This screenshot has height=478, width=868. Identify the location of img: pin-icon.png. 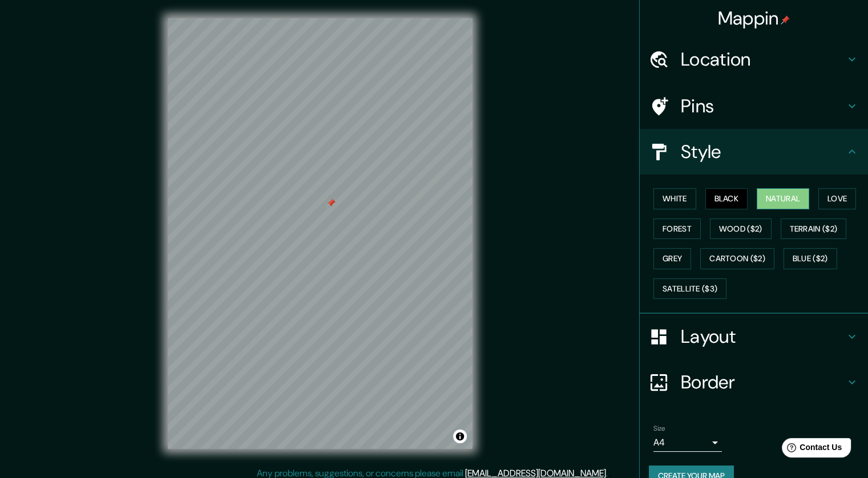
(786, 20).